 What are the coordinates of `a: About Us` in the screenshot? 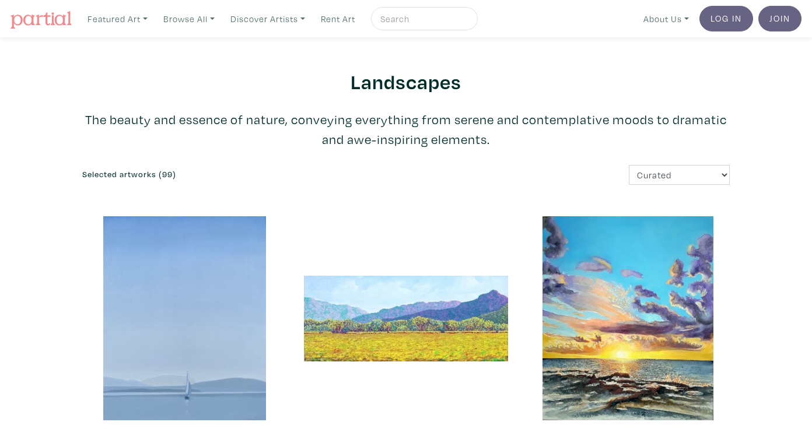 It's located at (666, 19).